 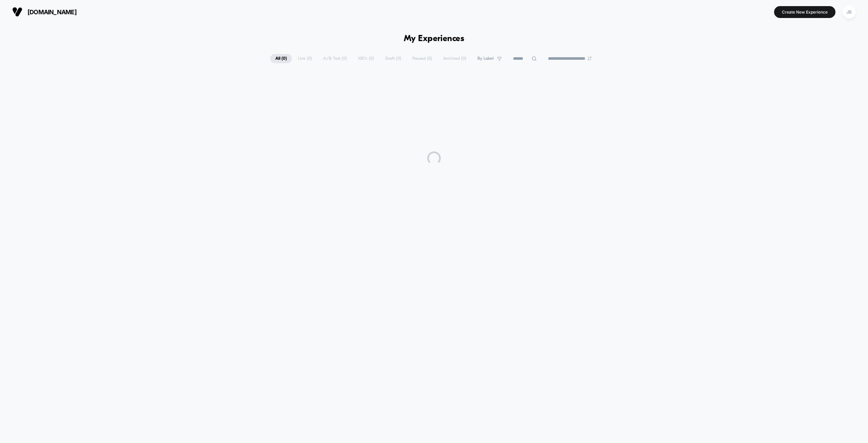 What do you see at coordinates (805, 12) in the screenshot?
I see `button: Create New Experience` at bounding box center [805, 12].